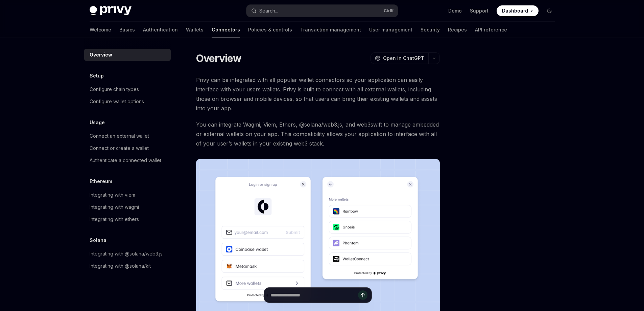 The height and width of the screenshot is (311, 644). I want to click on a: User management, so click(391, 30).